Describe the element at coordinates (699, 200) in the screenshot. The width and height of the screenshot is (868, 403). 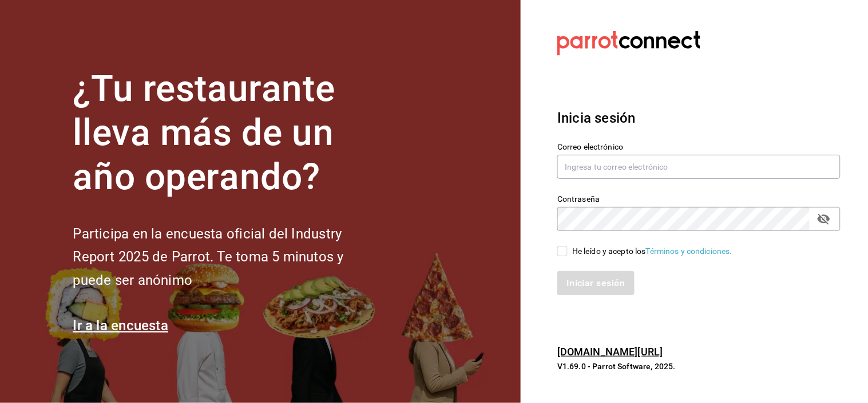
I see `label: Contraseña` at that location.